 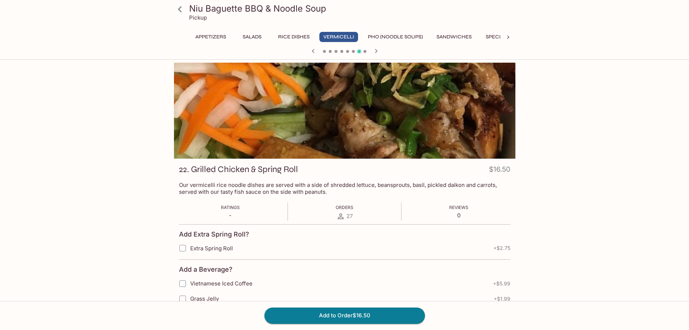 I want to click on span: + $1.99, so click(x=502, y=298).